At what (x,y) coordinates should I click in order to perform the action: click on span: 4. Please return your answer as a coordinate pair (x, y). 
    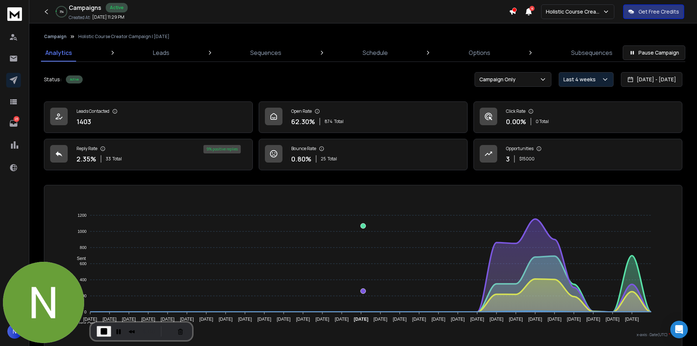
    Looking at the image, I should click on (532, 8).